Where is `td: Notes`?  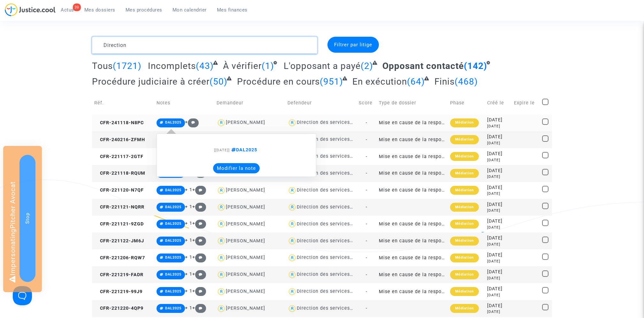
td: Notes is located at coordinates (184, 103).